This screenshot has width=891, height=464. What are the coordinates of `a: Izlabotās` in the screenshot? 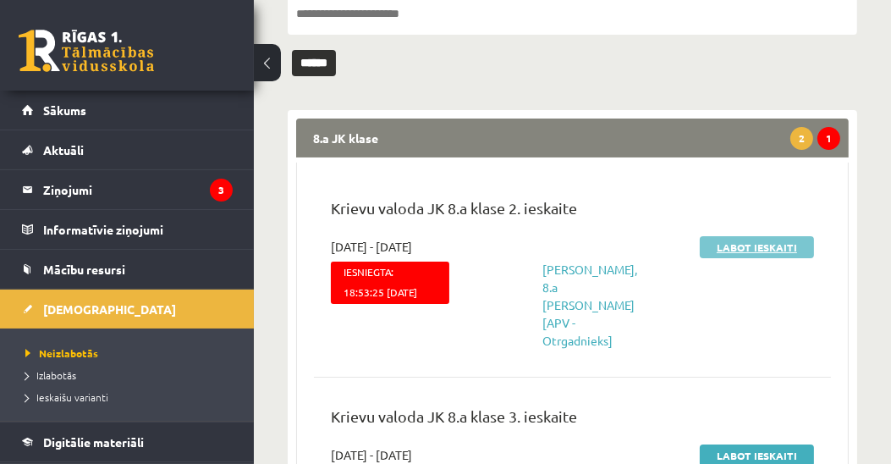 It's located at (131, 375).